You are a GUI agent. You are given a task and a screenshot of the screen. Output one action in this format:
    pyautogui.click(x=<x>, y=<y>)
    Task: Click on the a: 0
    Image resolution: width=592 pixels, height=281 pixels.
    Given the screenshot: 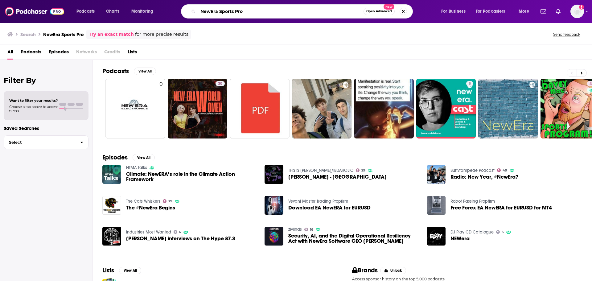 What is the action you would take?
    pyautogui.click(x=135, y=109)
    